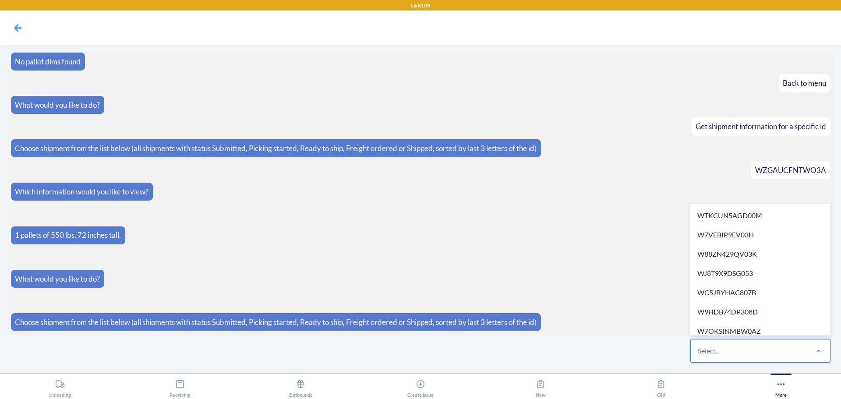 The width and height of the screenshot is (841, 399). Describe the element at coordinates (420, 387) in the screenshot. I see `div: Create Issue` at that location.